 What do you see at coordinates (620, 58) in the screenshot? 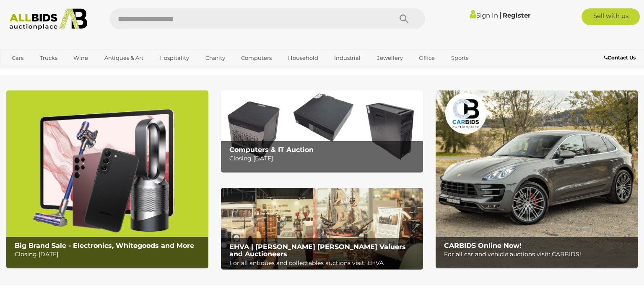
I see `a: Contact Us` at bounding box center [620, 58].